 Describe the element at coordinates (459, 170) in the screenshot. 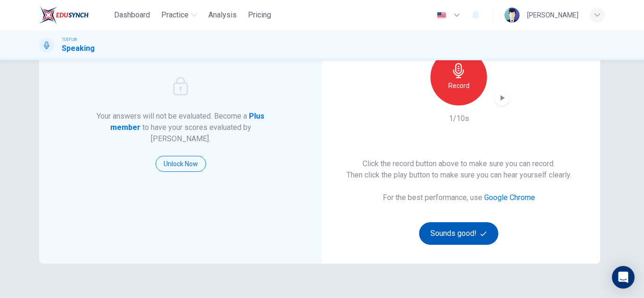

I see `h6: Click the record button above to make sure you can record. Then click the play button to make sur...` at that location.